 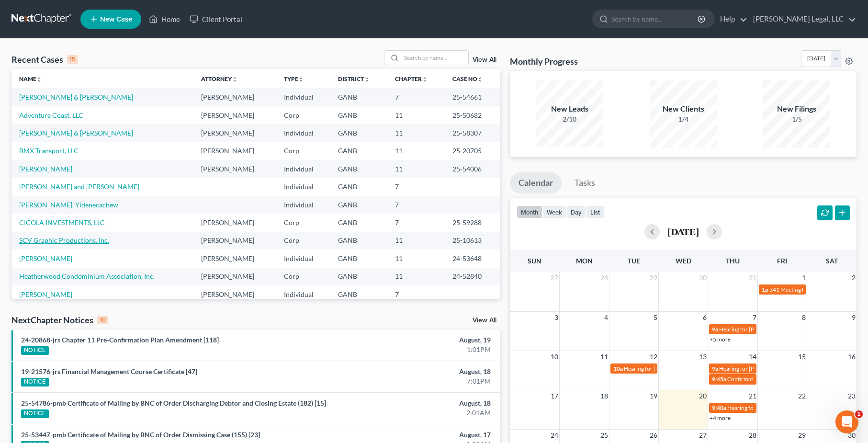 I want to click on button: week, so click(x=554, y=212).